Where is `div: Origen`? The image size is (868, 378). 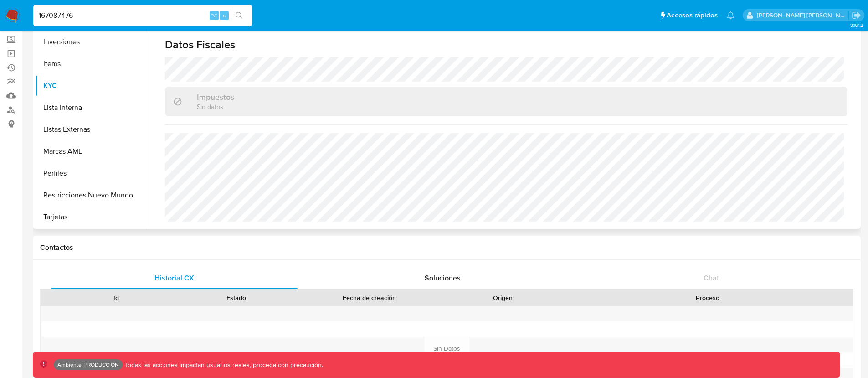 div: Origen is located at coordinates (502, 298).